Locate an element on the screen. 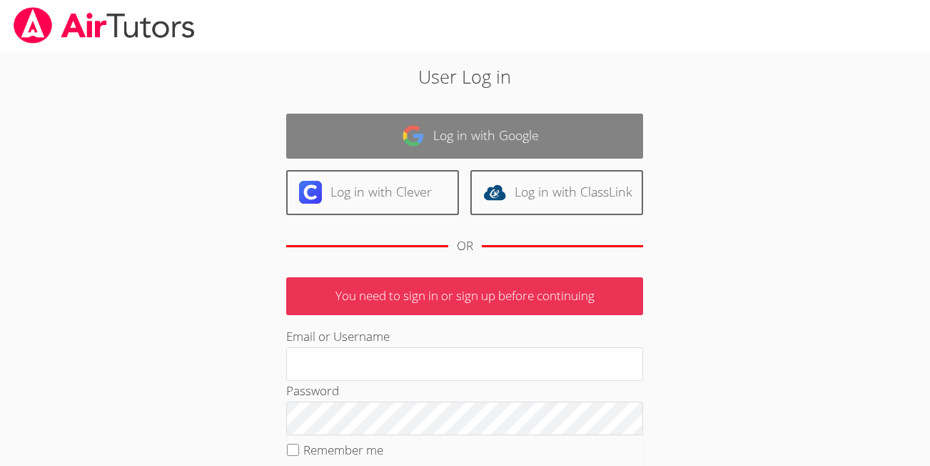 Image resolution: width=930 pixels, height=466 pixels. a: Log in with Clever is located at coordinates (373, 192).